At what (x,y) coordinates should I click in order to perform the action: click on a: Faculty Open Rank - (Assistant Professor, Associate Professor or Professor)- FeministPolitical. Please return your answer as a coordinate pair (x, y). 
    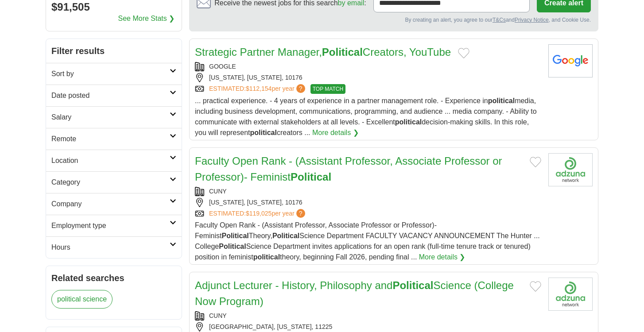
    Looking at the image, I should click on (348, 169).